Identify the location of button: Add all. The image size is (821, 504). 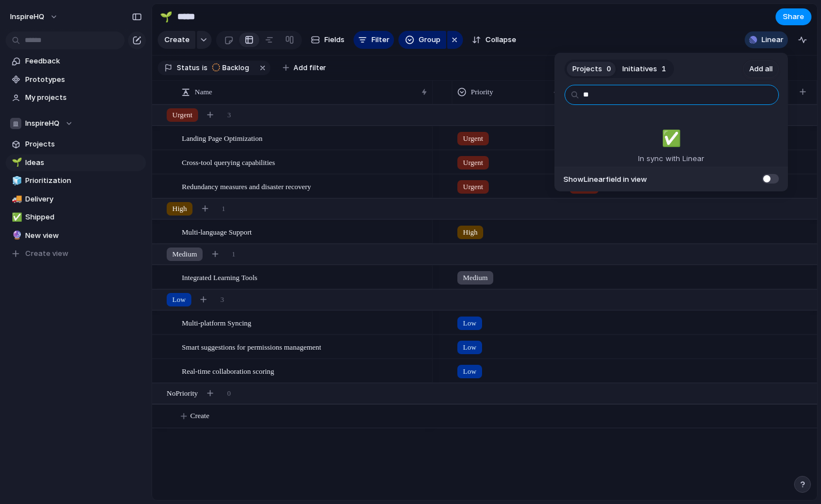
(761, 69).